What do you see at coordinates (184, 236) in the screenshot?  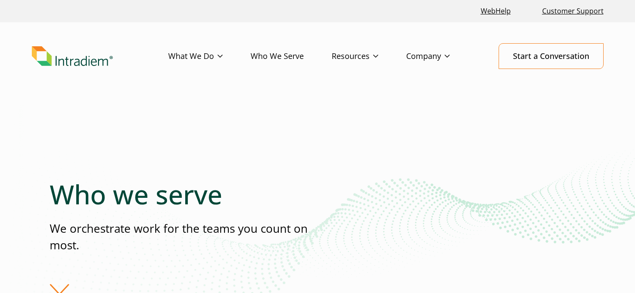 I see `p: We orchestrate work for the teams you count on most.` at bounding box center [184, 236].